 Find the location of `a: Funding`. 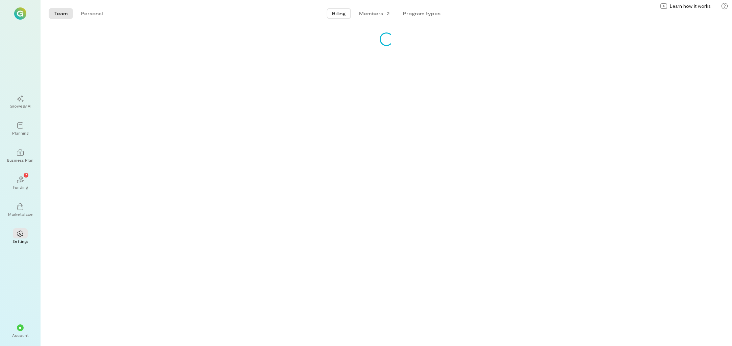

a: Funding is located at coordinates (20, 183).